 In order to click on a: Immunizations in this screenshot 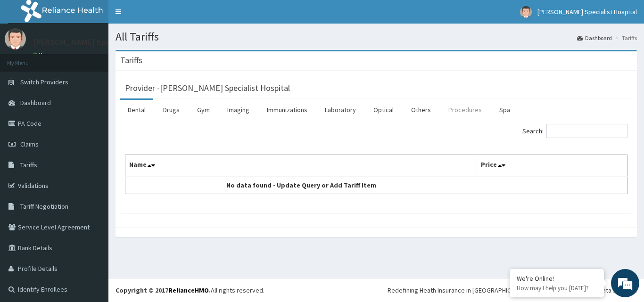, I will do `click(287, 110)`.